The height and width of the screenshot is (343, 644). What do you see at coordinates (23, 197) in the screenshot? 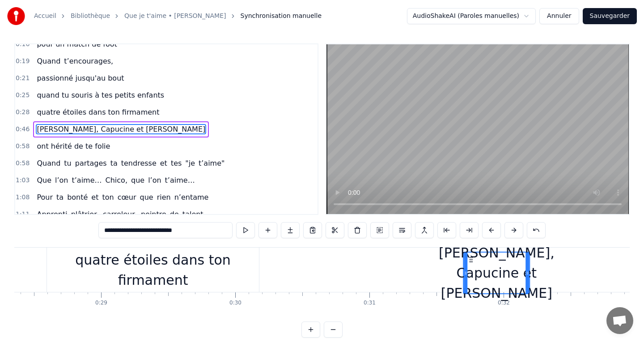
I see `span: 1:08` at bounding box center [23, 197].